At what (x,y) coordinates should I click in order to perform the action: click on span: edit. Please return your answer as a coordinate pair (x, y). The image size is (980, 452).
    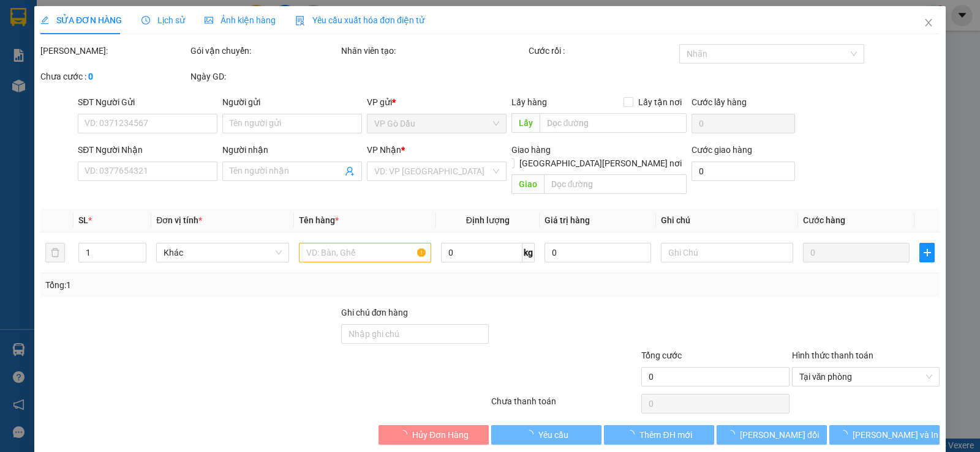
    Looking at the image, I should click on (44, 20).